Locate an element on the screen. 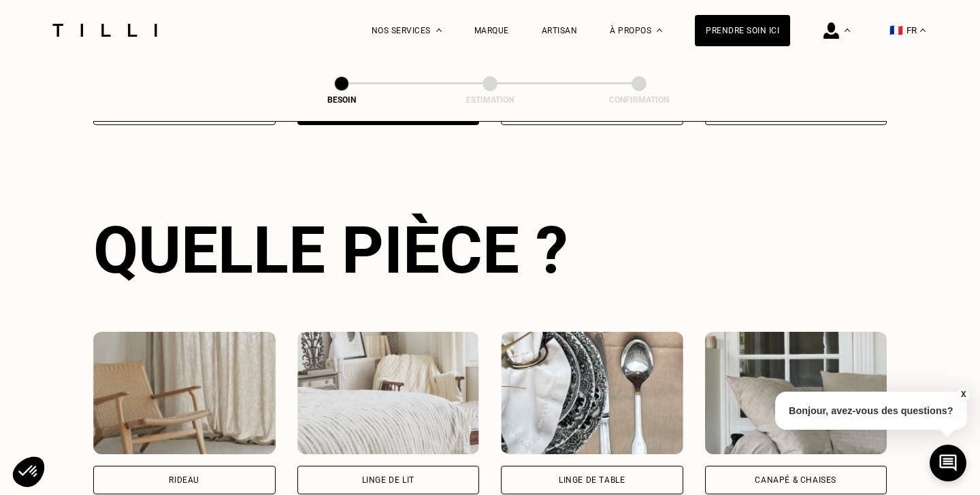  div: Confirmation is located at coordinates (639, 100).